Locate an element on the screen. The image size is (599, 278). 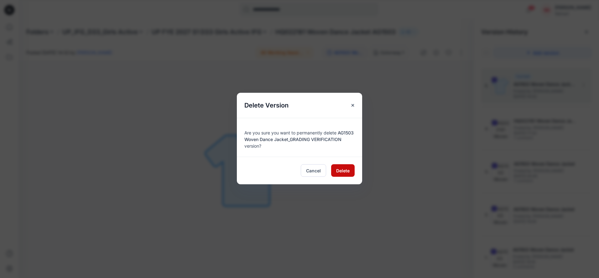
span: Delete is located at coordinates (343, 170).